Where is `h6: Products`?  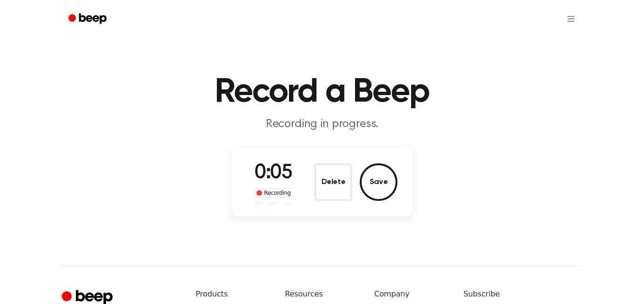
h6: Products is located at coordinates (233, 294).